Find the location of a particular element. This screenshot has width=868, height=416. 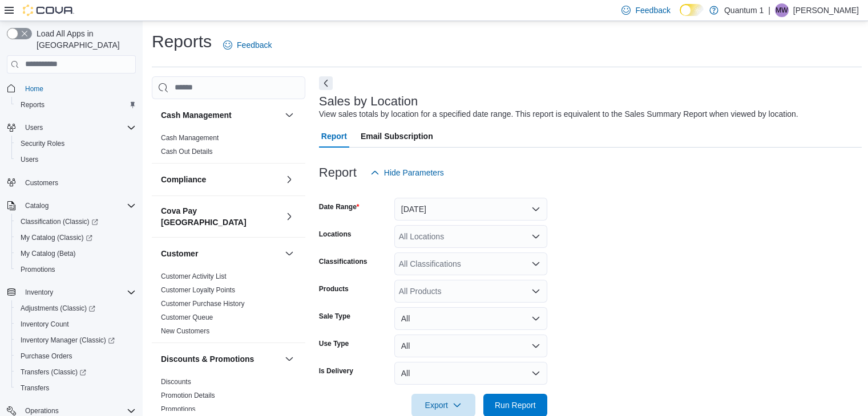

div: Customer is located at coordinates (228, 306).